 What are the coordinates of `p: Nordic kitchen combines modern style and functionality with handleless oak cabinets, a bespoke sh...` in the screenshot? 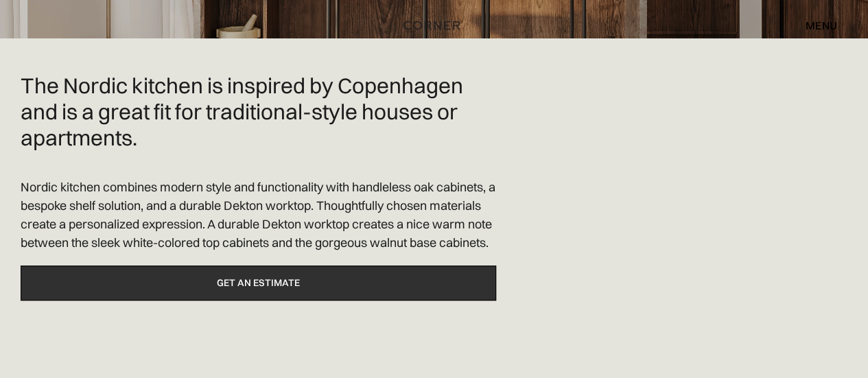 It's located at (258, 215).